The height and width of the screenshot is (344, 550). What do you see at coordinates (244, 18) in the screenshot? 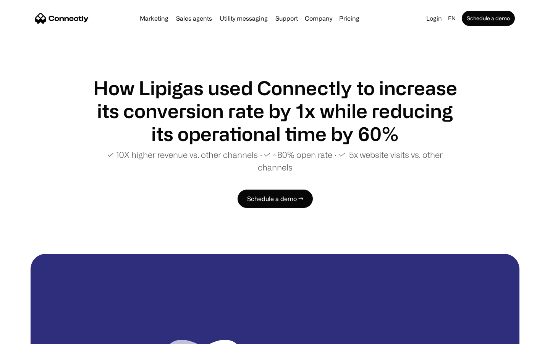
I see `a: Utility messaging` at bounding box center [244, 18].